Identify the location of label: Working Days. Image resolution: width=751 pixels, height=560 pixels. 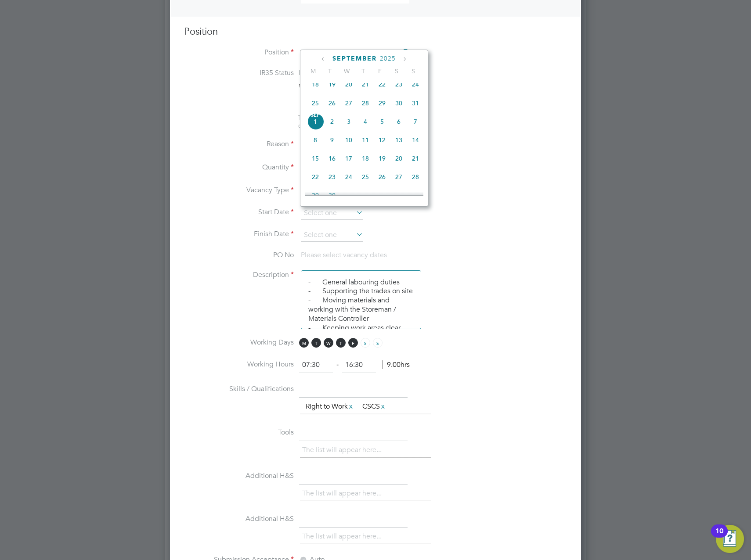
(239, 342).